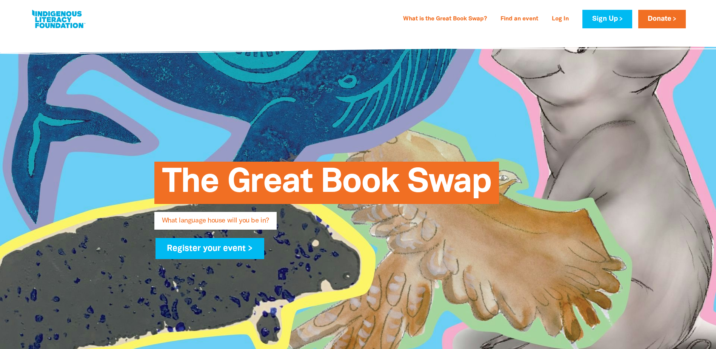  What do you see at coordinates (519, 19) in the screenshot?
I see `a: Find an event` at bounding box center [519, 19].